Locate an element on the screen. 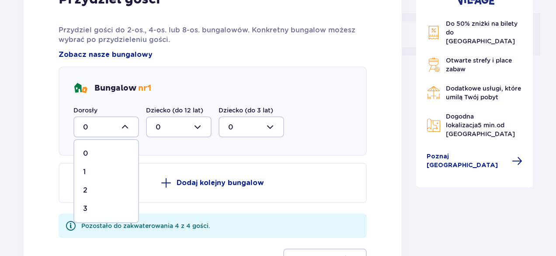  a: Zobacz nasze bungalowy is located at coordinates (105, 55).